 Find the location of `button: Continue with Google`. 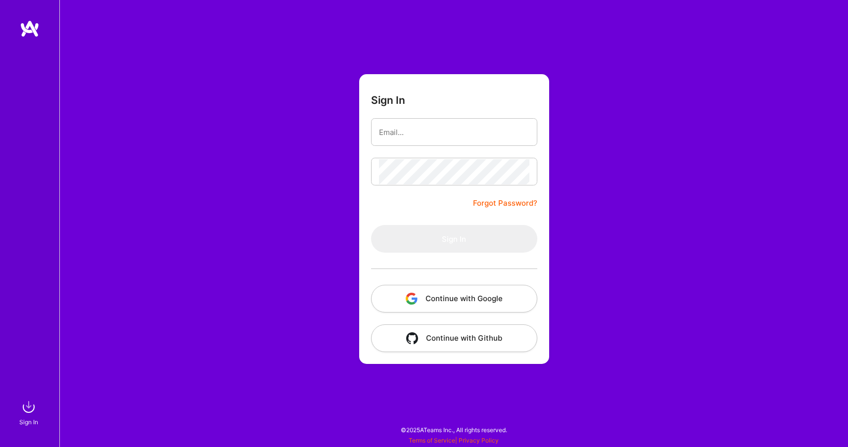

button: Continue with Google is located at coordinates (454, 299).